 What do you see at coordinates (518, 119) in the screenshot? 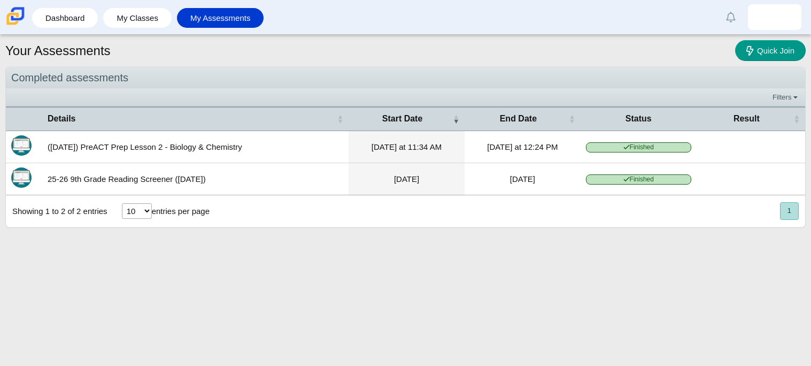
I see `span: End Date` at bounding box center [518, 119].